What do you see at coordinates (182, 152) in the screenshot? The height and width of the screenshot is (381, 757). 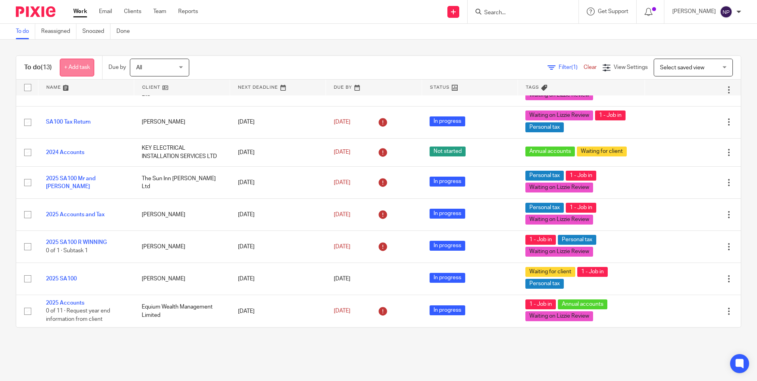 I see `td: KEY ELECTRICAL INSTALLATION SERVICES LTD` at bounding box center [182, 152].